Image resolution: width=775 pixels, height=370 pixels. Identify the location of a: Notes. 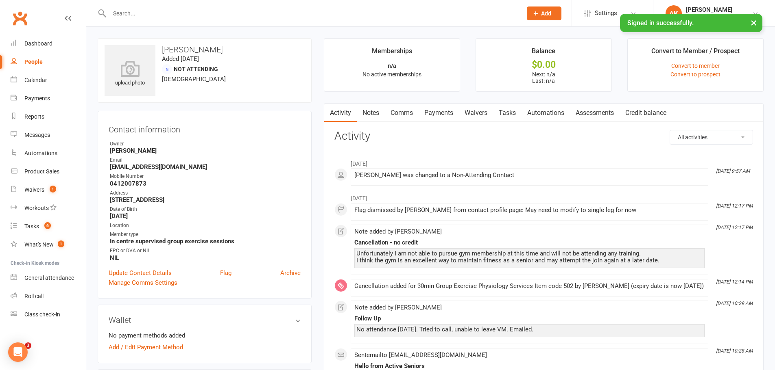
(370, 113).